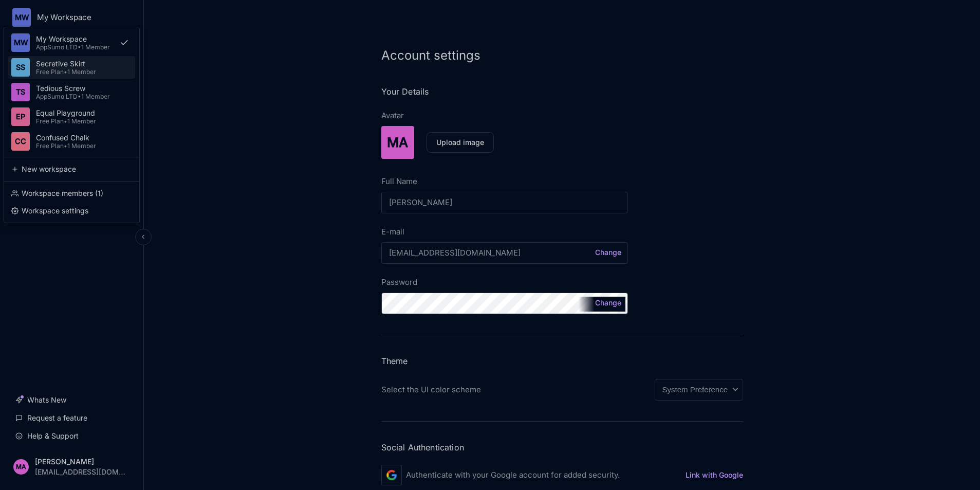  What do you see at coordinates (71, 193) in the screenshot?
I see `div: Workspace members ( 1 )` at bounding box center [71, 193].